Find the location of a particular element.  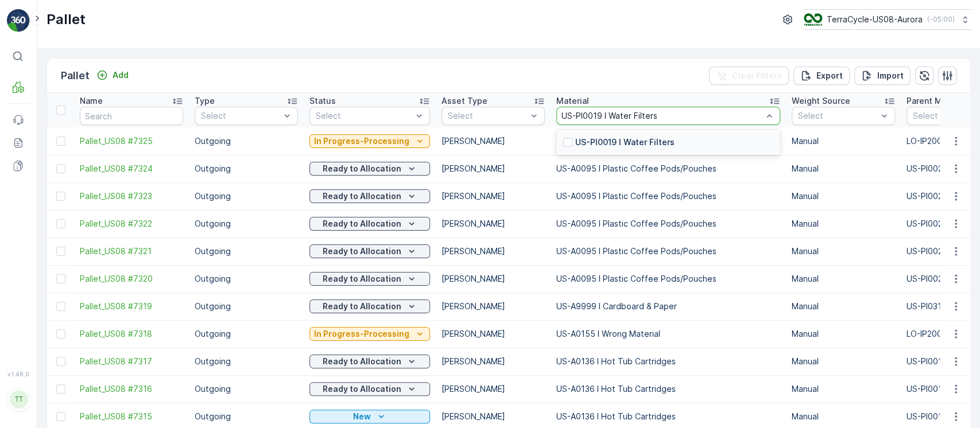

p: Type is located at coordinates (204, 101).